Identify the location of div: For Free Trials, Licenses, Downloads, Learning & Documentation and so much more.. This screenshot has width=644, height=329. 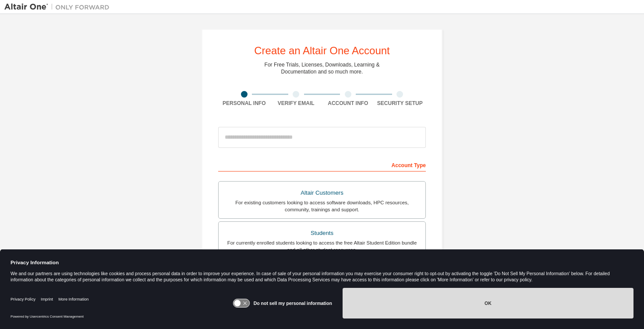
(322, 68).